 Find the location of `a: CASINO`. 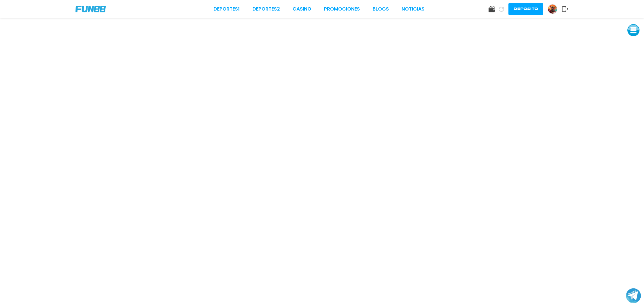

a: CASINO is located at coordinates (302, 9).